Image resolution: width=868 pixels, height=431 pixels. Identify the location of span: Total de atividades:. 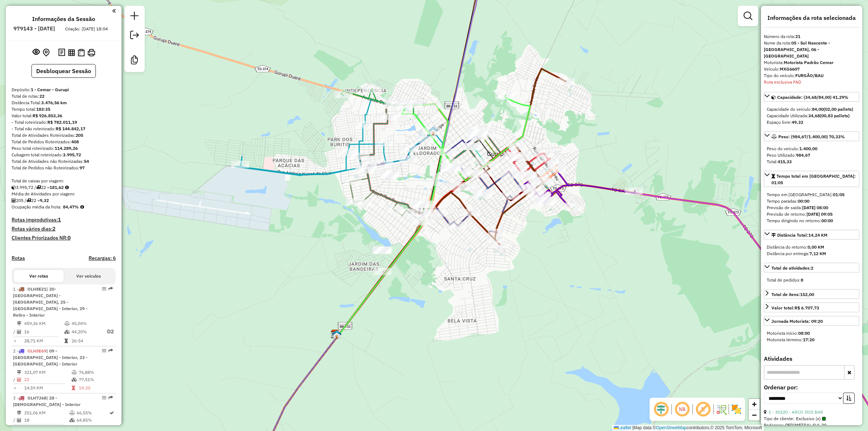
(792, 267).